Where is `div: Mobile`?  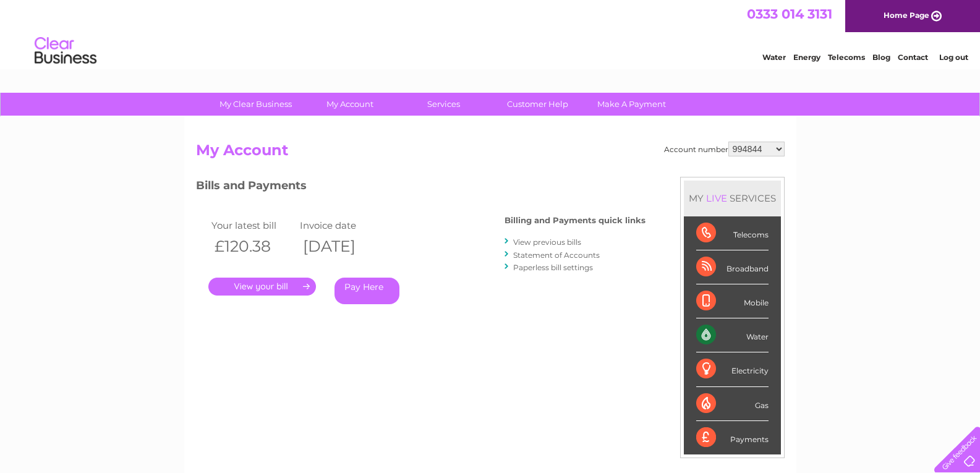 div: Mobile is located at coordinates (732, 301).